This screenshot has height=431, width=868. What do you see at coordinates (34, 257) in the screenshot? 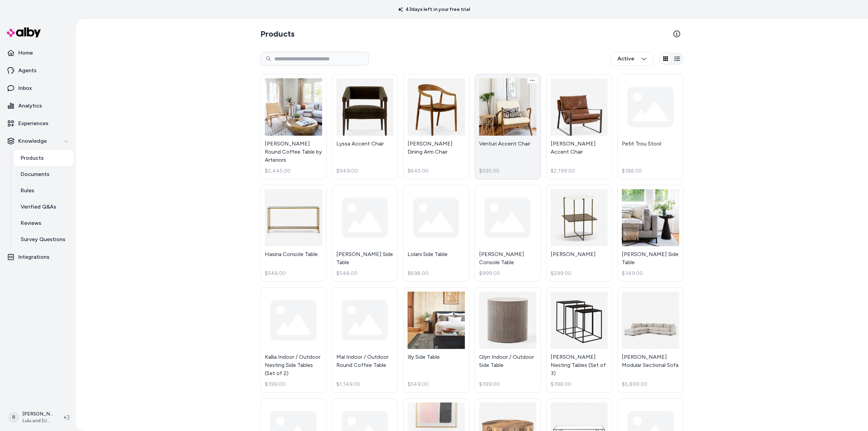
I see `p: Integrations` at bounding box center [34, 257].